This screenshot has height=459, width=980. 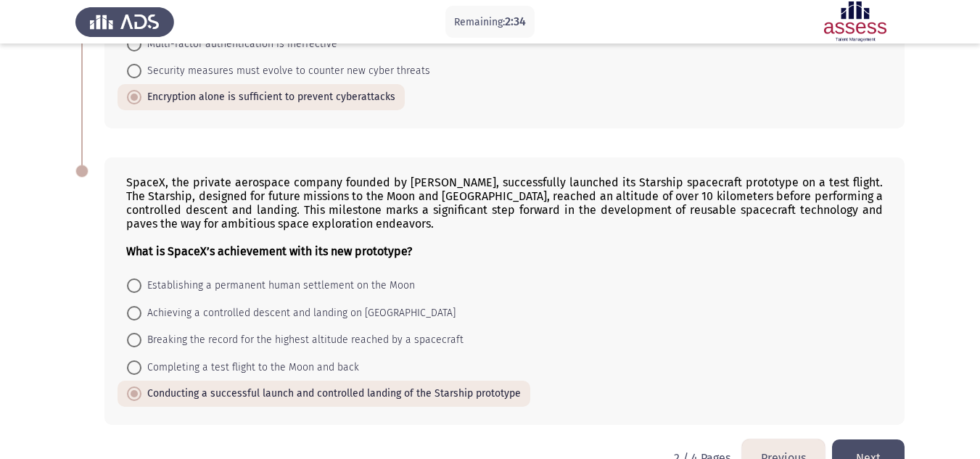 What do you see at coordinates (278, 286) in the screenshot?
I see `span: Establishing a permanent human settlement on the Moon` at bounding box center [278, 286].